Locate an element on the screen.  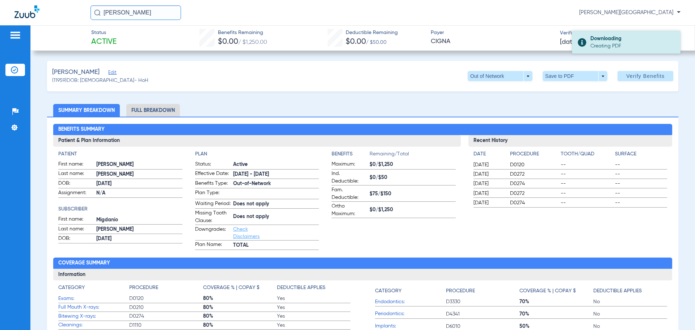
h4: Subscriber is located at coordinates (120, 209).